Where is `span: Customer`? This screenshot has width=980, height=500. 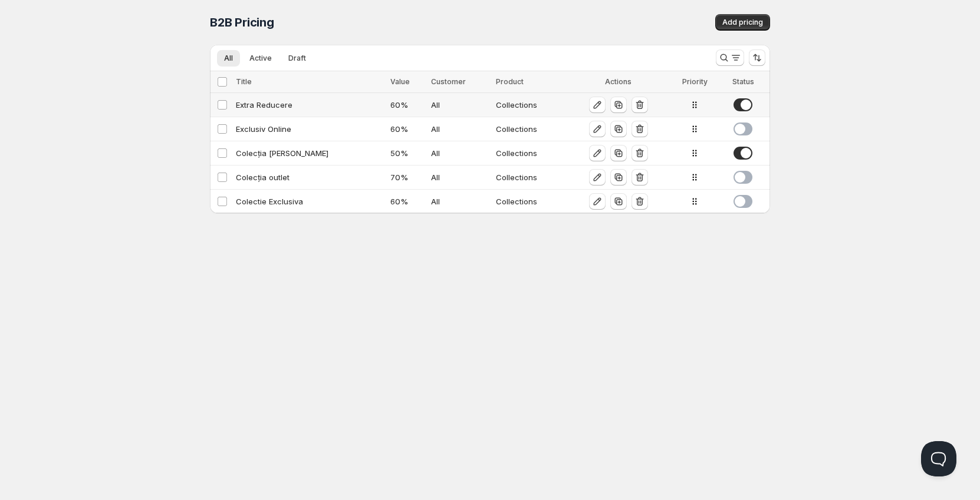
span: Customer is located at coordinates (448, 81).